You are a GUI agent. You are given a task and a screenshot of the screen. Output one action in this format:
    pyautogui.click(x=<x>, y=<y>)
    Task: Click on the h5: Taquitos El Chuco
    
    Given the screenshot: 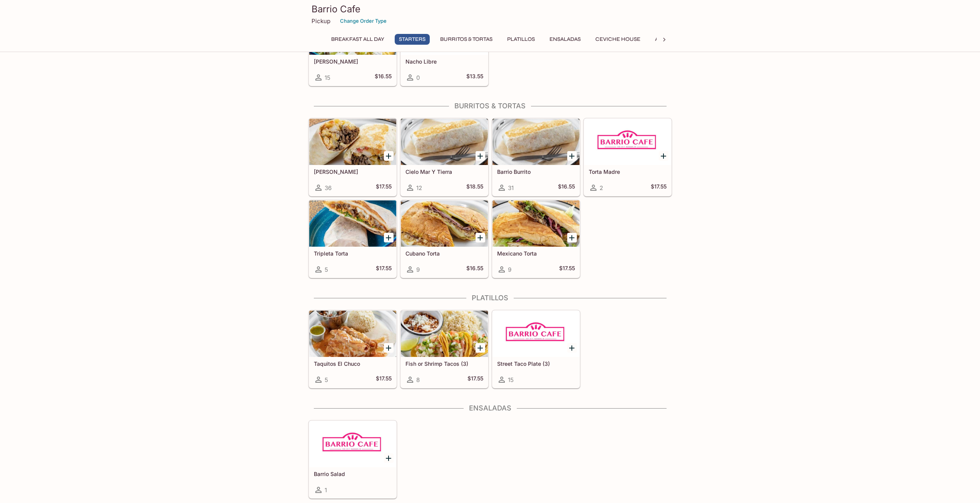 What is the action you would take?
    pyautogui.click(x=353, y=363)
    